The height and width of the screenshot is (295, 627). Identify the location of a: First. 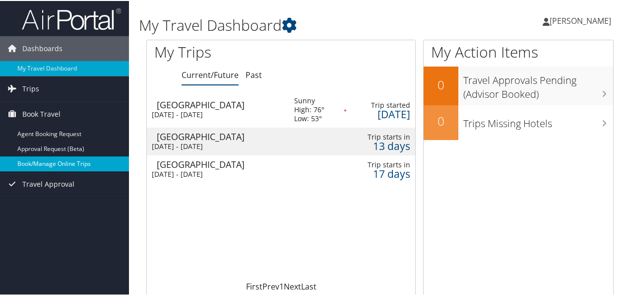
(254, 285).